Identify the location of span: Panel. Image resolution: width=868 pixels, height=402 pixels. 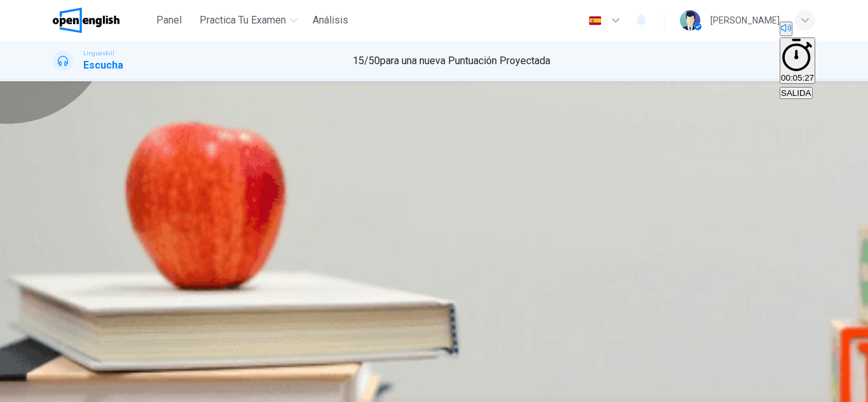
(169, 20).